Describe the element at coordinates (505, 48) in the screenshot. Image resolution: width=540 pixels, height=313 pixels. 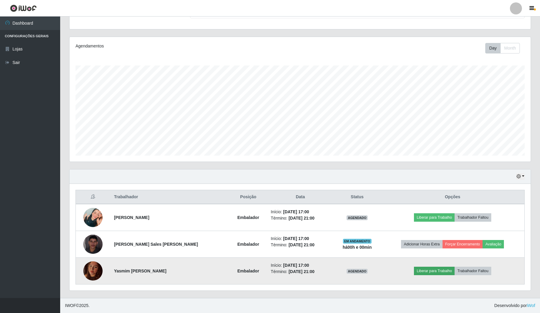
I see `div: Toolbar with button groups` at that location.